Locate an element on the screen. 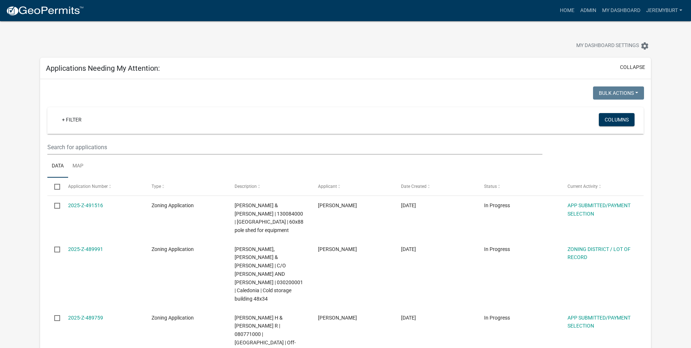 This screenshot has width=691, height=348. span: Type is located at coordinates (156, 186).